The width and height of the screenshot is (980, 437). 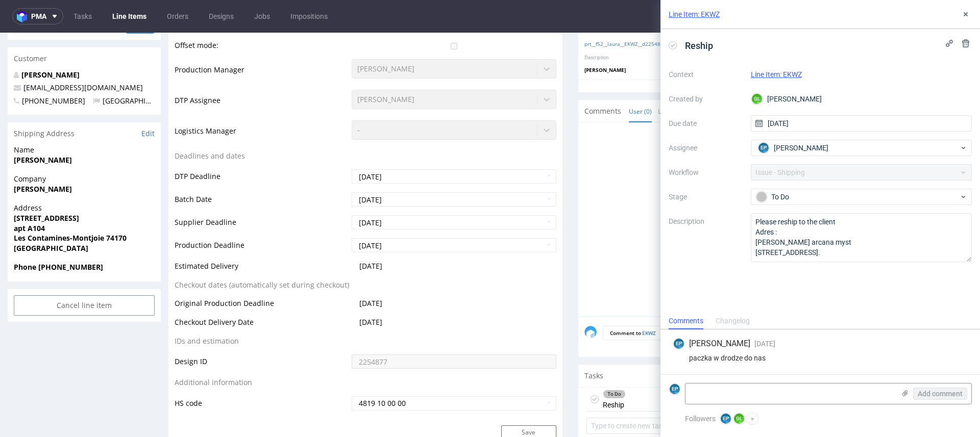 I want to click on a: Edit, so click(x=148, y=101).